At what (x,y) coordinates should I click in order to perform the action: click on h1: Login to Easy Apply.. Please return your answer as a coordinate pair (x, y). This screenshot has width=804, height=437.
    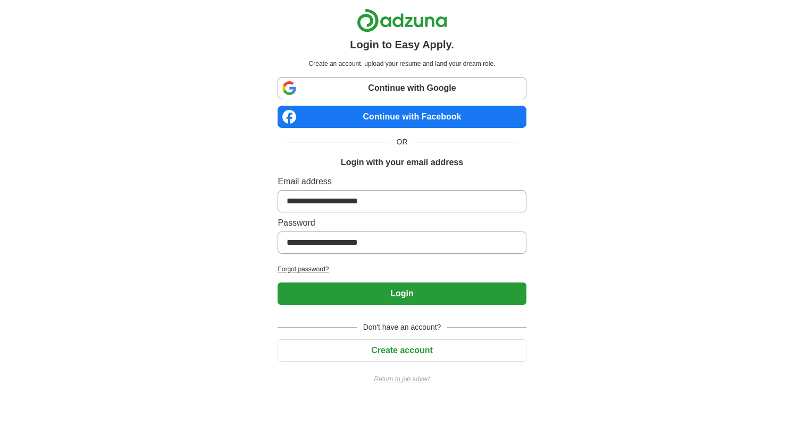
    Looking at the image, I should click on (402, 45).